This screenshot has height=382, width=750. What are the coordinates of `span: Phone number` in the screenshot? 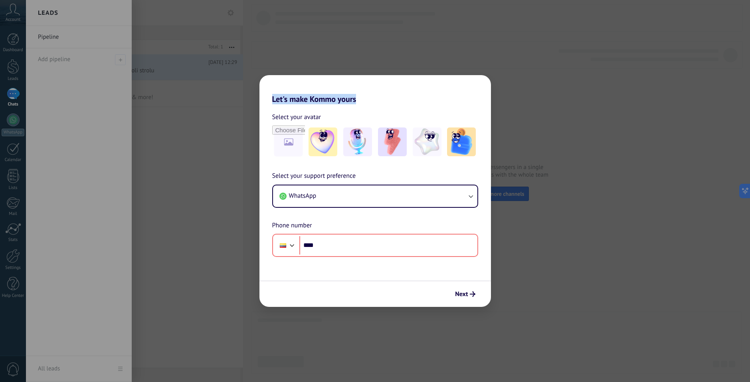 It's located at (292, 226).